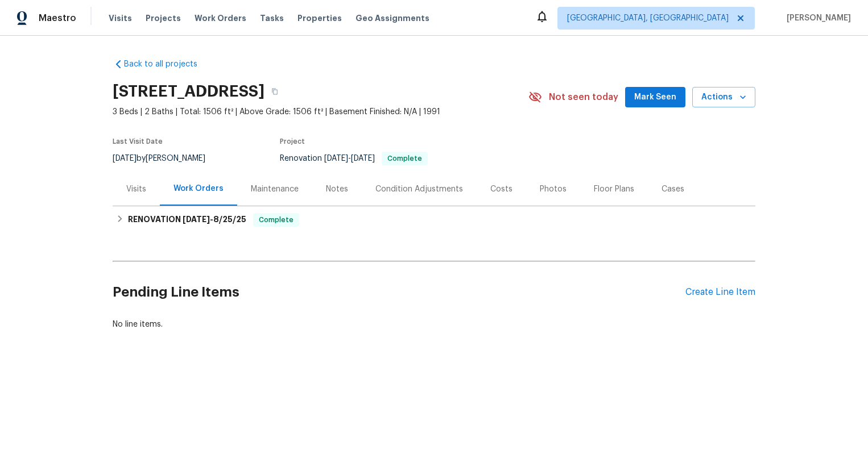 This screenshot has height=467, width=868. Describe the element at coordinates (501, 189) in the screenshot. I see `div: Costs` at that location.